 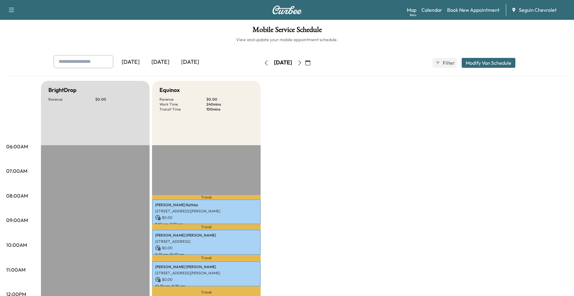 What do you see at coordinates (17, 220) in the screenshot?
I see `p: 09:00AM` at bounding box center [17, 220].